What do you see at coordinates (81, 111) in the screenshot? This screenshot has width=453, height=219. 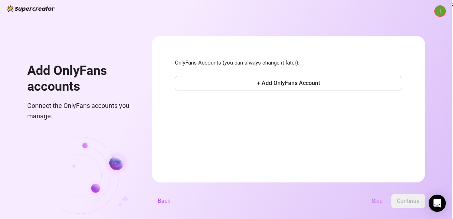 I see `span: Connect the OnlyFans accounts you manage.` at bounding box center [81, 111].